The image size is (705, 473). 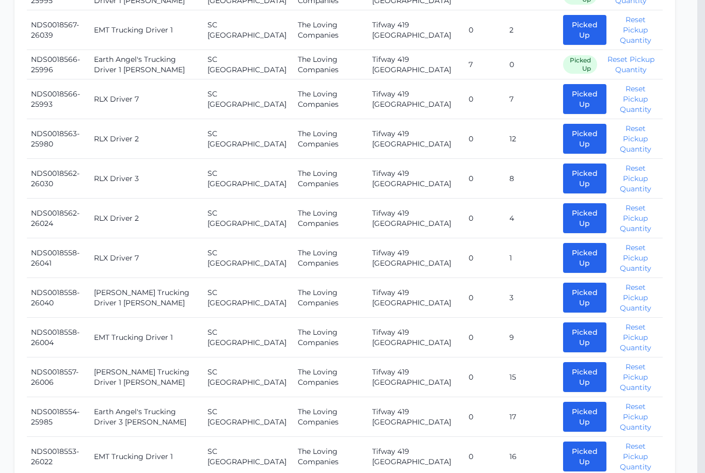 I want to click on td: NDS0018566-25996, so click(x=59, y=65).